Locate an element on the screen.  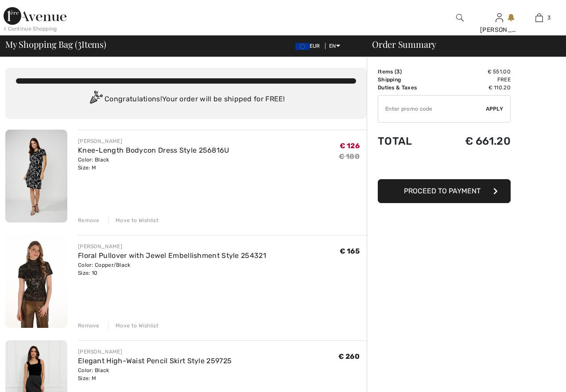
a: 3 is located at coordinates (539, 18).